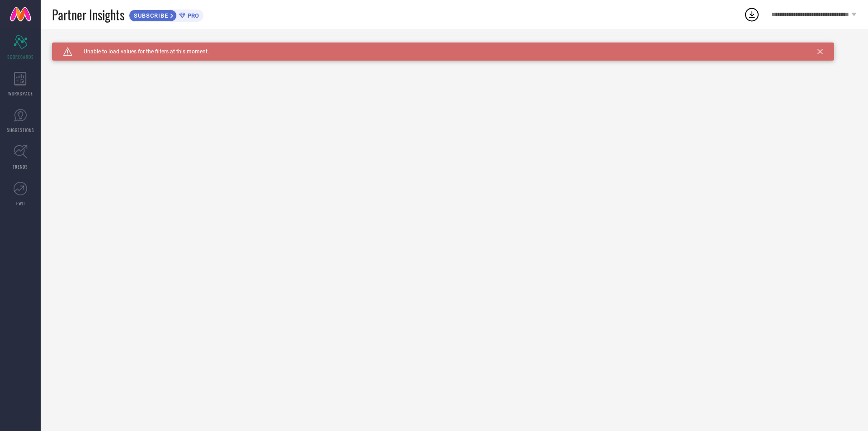  I want to click on span: WORKSPACE, so click(20, 93).